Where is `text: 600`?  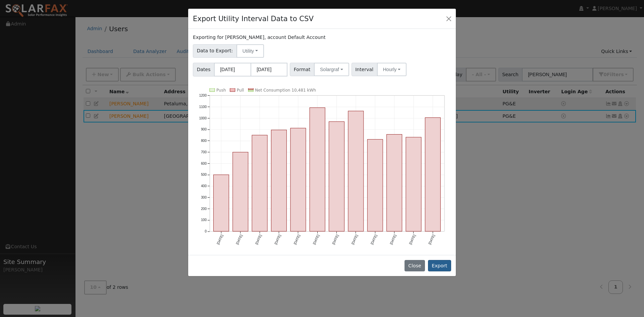 text: 600 is located at coordinates (204, 163).